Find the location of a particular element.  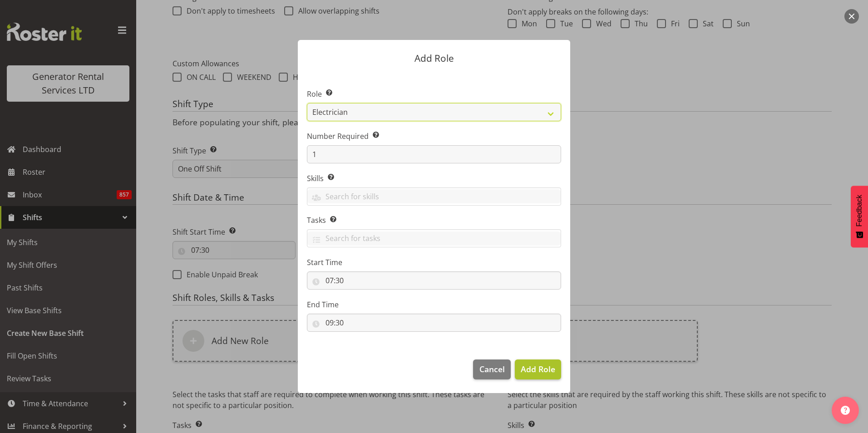

label: End Time is located at coordinates (434, 305).